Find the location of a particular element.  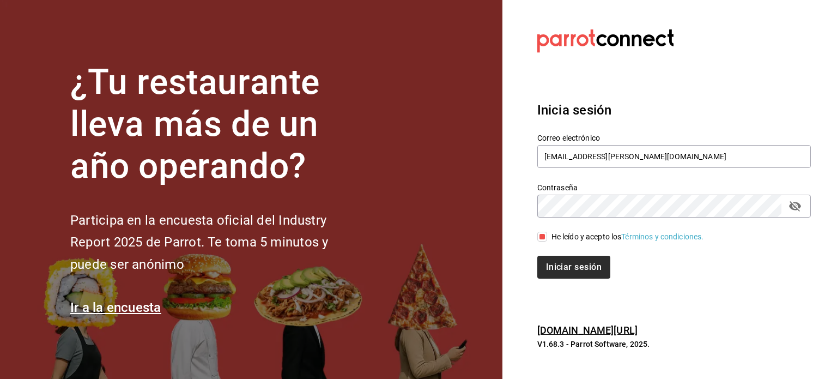

label: Contraseña is located at coordinates (674, 187).